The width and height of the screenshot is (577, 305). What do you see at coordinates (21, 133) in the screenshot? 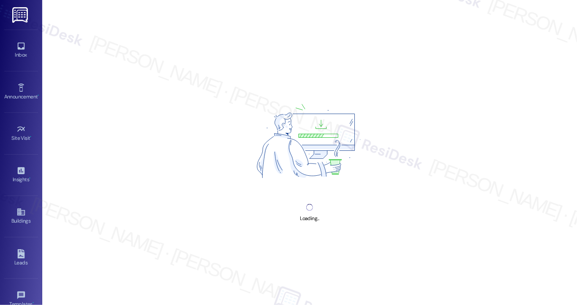
I see `a: Site Visit •` at bounding box center [21, 133].